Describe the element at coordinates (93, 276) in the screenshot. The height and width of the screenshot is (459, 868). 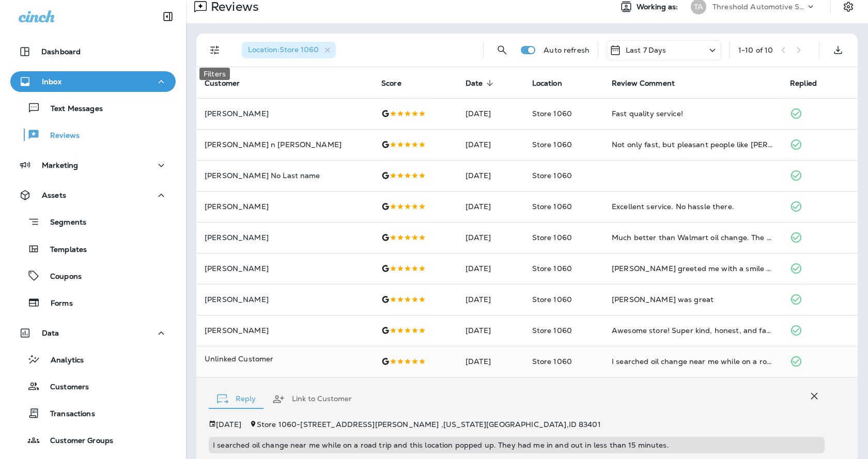
I see `button: Coupons` at that location.